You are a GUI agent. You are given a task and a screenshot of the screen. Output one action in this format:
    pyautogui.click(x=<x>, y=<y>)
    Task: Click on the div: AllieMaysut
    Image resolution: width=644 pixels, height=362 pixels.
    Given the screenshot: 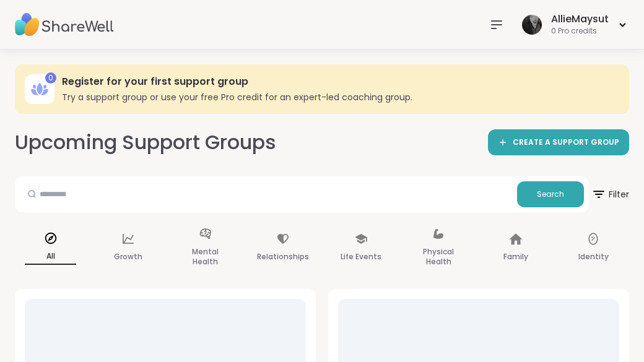 What is the action you would take?
    pyautogui.click(x=580, y=19)
    